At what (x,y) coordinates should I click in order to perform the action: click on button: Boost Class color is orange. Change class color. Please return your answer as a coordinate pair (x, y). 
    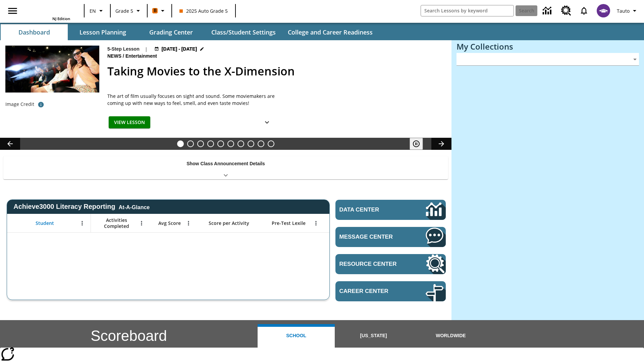
    Looking at the image, I should click on (159, 11).